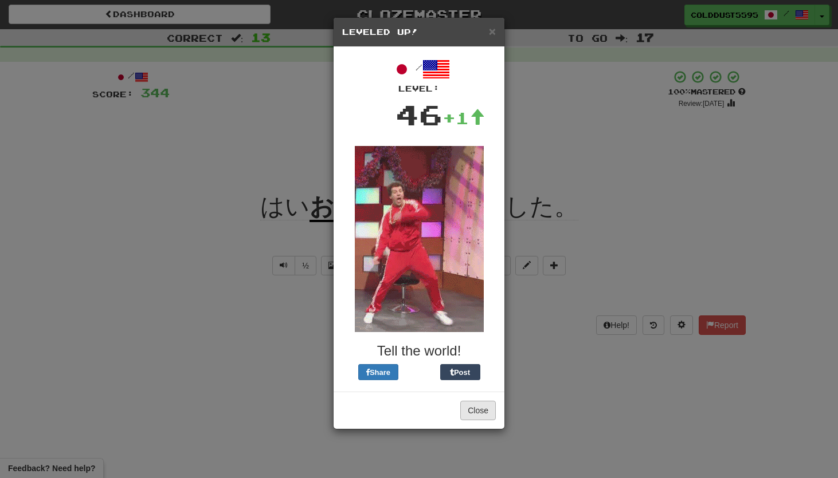 This screenshot has width=838, height=478. I want to click on h3: Tell the world!, so click(419, 351).